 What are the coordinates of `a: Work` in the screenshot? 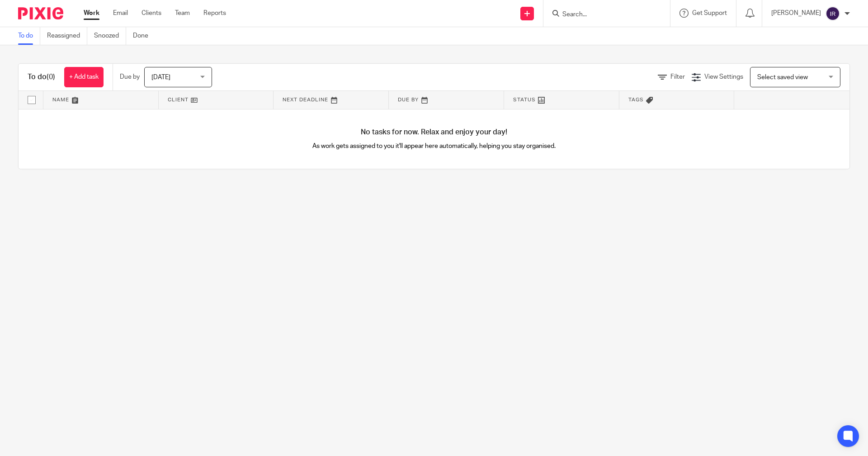 It's located at (91, 13).